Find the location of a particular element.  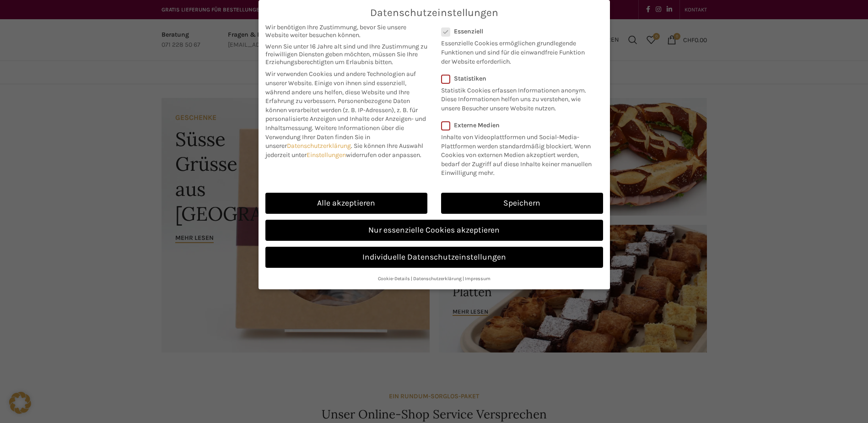

a: Speichern is located at coordinates (522, 203).